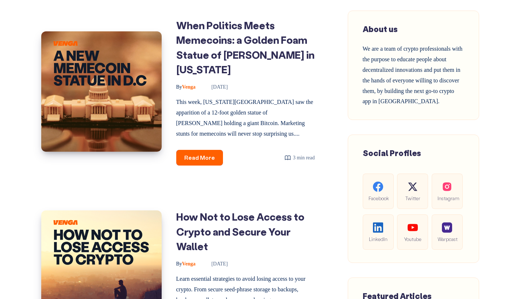 This screenshot has height=299, width=520. What do you see at coordinates (413, 198) in the screenshot?
I see `span: Twitter` at bounding box center [413, 198].